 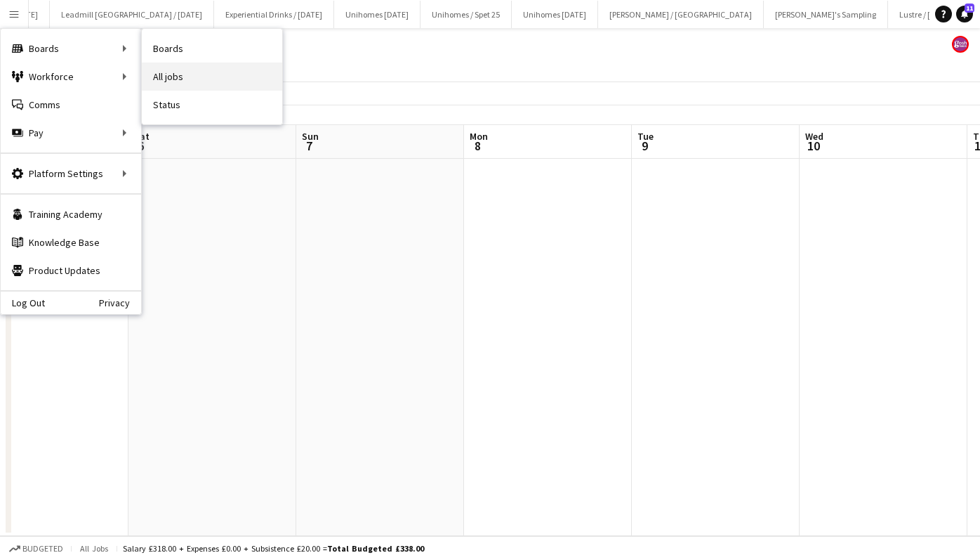 I want to click on a: Privacy, so click(x=120, y=303).